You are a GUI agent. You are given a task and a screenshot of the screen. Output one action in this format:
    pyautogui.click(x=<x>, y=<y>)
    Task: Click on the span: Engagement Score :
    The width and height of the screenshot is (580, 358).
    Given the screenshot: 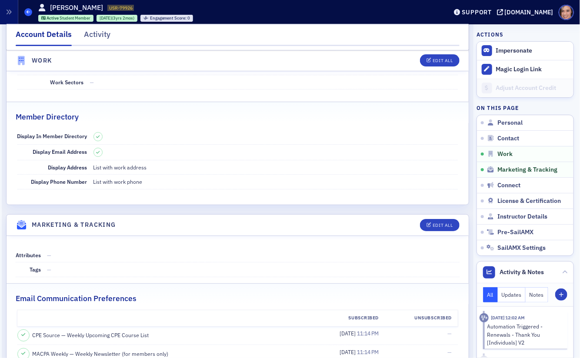 What is the action you would take?
    pyautogui.click(x=169, y=18)
    